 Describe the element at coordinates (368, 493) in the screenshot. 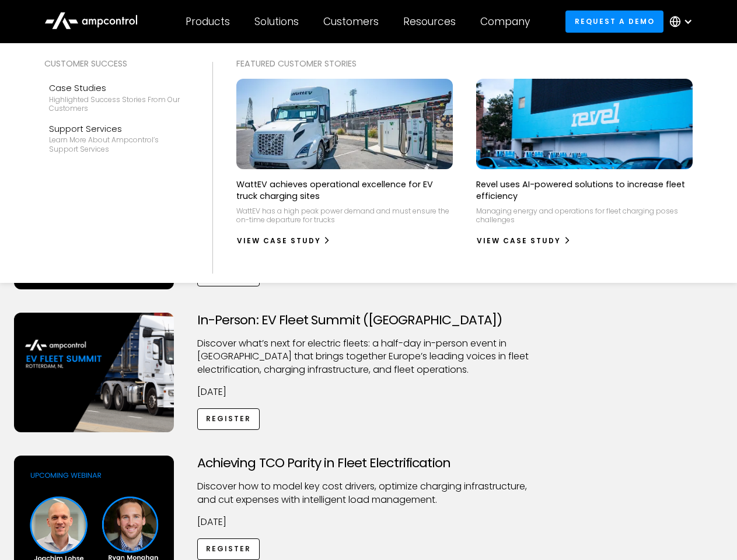

I see `p: Discover how to model key cost drivers, optimize charging infrastructure, and cut expenses with i...` at that location.